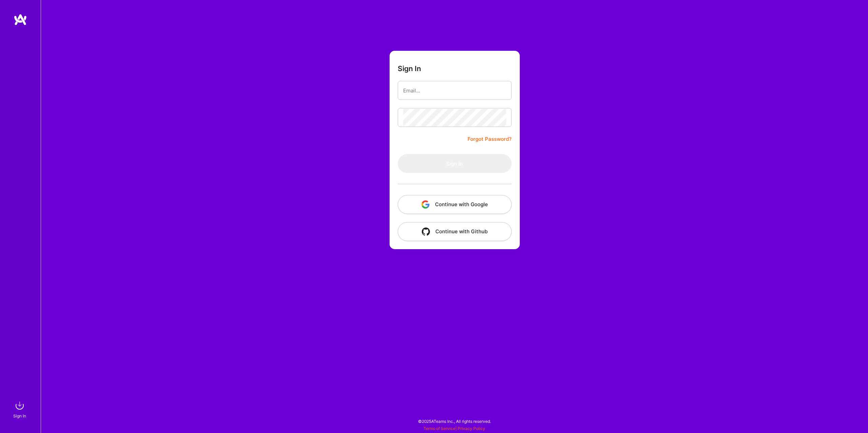  I want to click on button: Continue with Github, so click(455, 232).